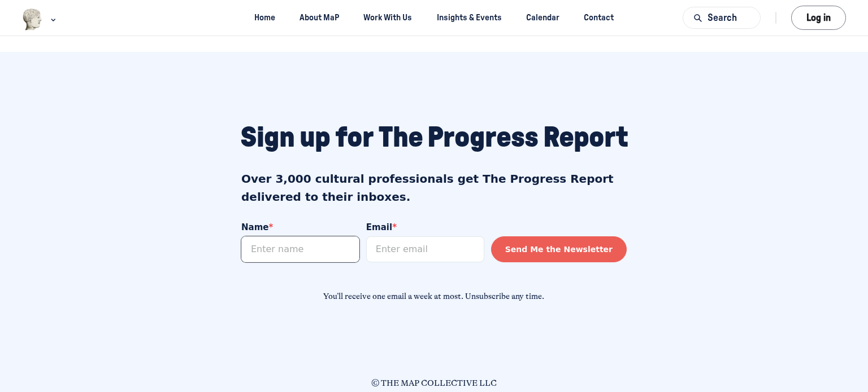 This screenshot has width=868, height=392. Describe the element at coordinates (319, 80) in the screenshot. I see `button: Send Me the Newsletter` at that location.